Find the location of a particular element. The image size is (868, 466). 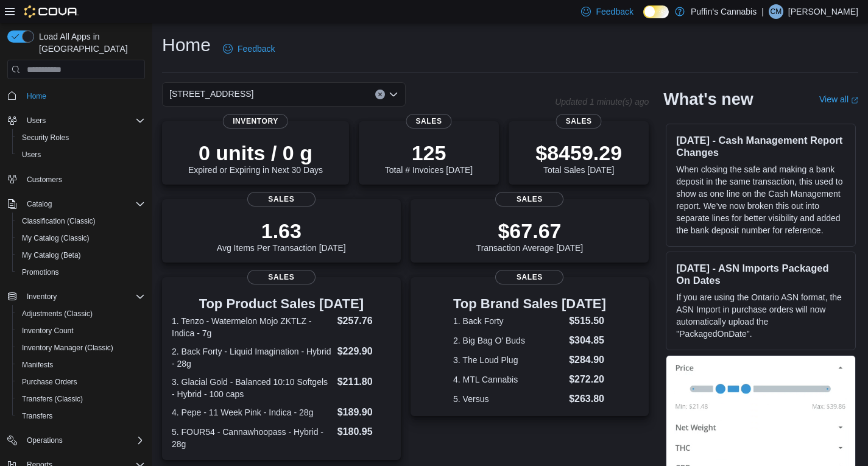

a: Inventory Count is located at coordinates (48, 331).